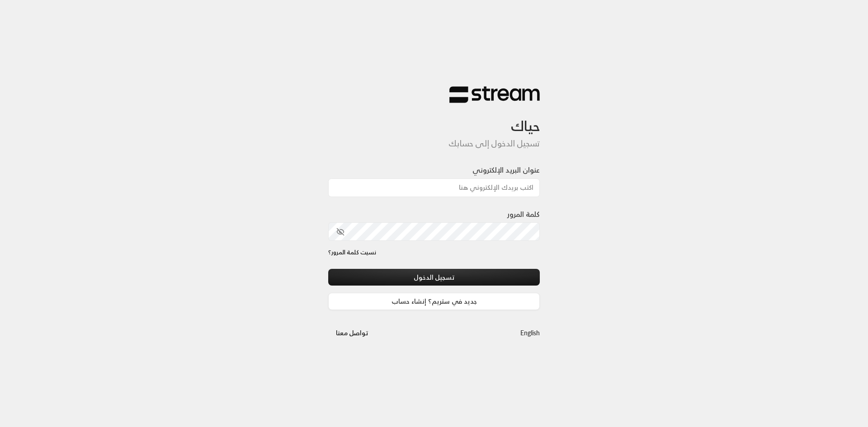 This screenshot has width=868, height=427. What do you see at coordinates (352, 333) in the screenshot?
I see `button: تواصل معنا` at bounding box center [352, 333].